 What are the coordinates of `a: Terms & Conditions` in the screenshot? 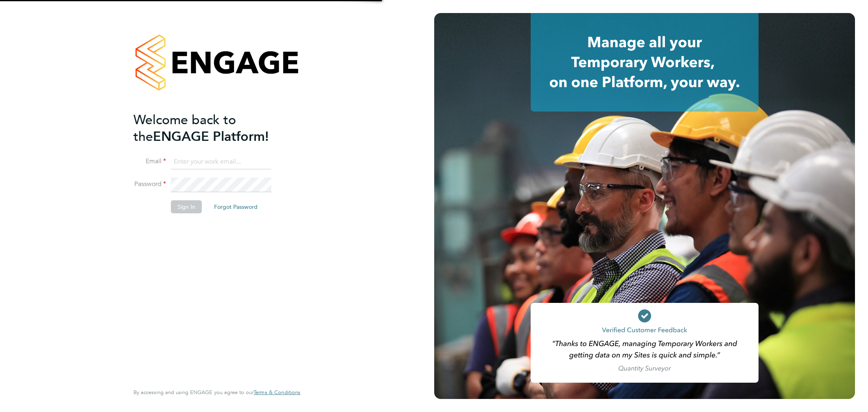 It's located at (277, 393).